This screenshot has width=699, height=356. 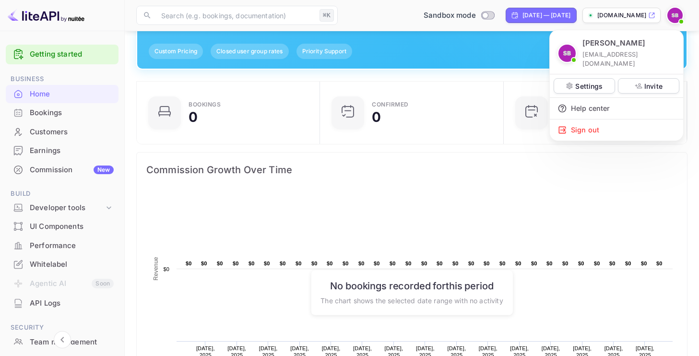 I want to click on img: Sophia Bahedi, so click(x=567, y=53).